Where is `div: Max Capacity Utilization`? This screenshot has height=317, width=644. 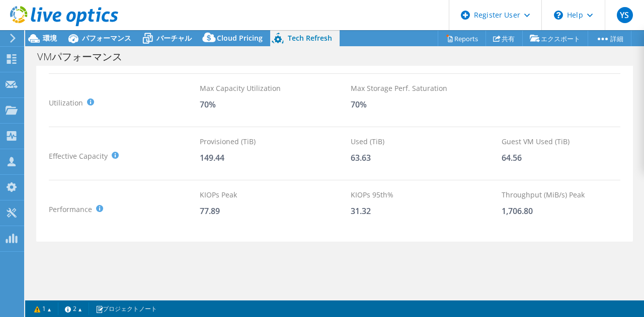
div: Max Capacity Utilization is located at coordinates (275, 89).